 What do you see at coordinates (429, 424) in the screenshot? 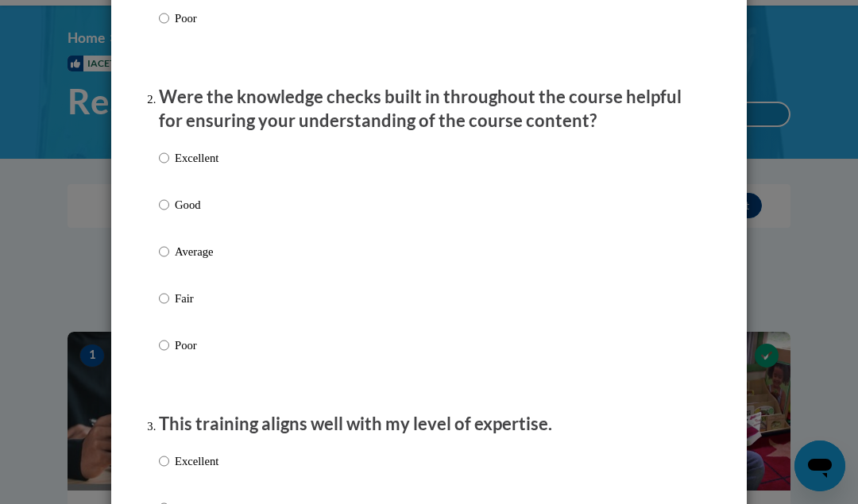
I see `p: This training aligns well with my level of expertise.` at bounding box center [429, 424].